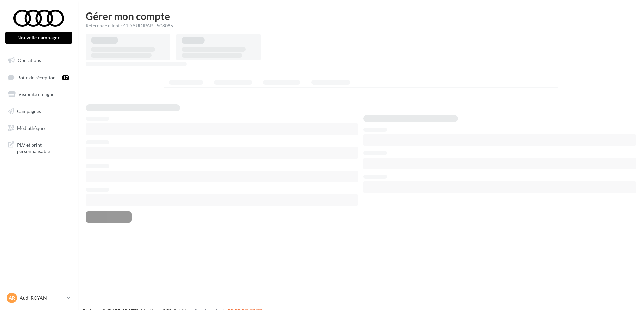  Describe the element at coordinates (66, 78) in the screenshot. I see `div: 17` at that location.